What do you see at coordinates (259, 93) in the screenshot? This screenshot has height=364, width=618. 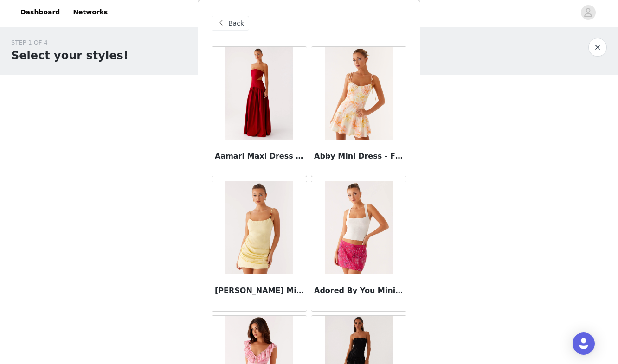 I see `img: Aamari Maxi Dress - Red` at bounding box center [259, 93].